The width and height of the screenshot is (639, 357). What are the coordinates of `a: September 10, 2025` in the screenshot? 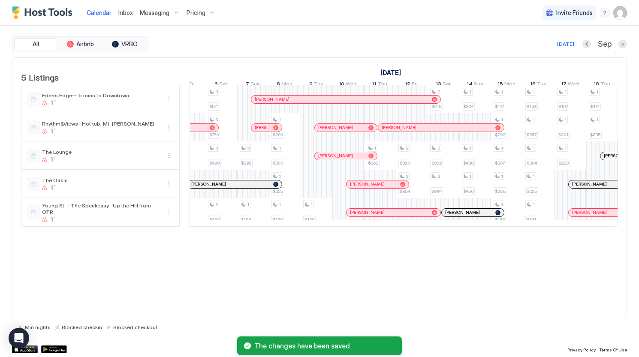 It's located at (348, 85).